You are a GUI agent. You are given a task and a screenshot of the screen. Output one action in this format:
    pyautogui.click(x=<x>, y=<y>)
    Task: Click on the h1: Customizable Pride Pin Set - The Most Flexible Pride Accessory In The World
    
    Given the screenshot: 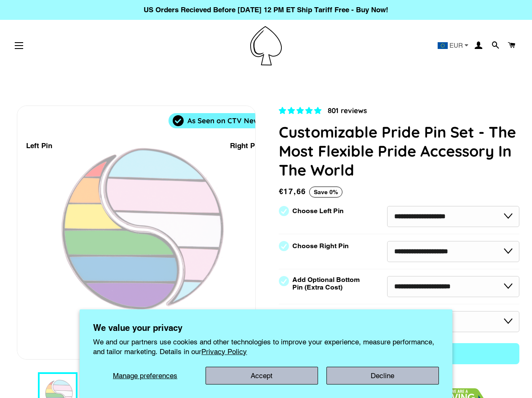 What is the action you would take?
    pyautogui.click(x=400, y=150)
    